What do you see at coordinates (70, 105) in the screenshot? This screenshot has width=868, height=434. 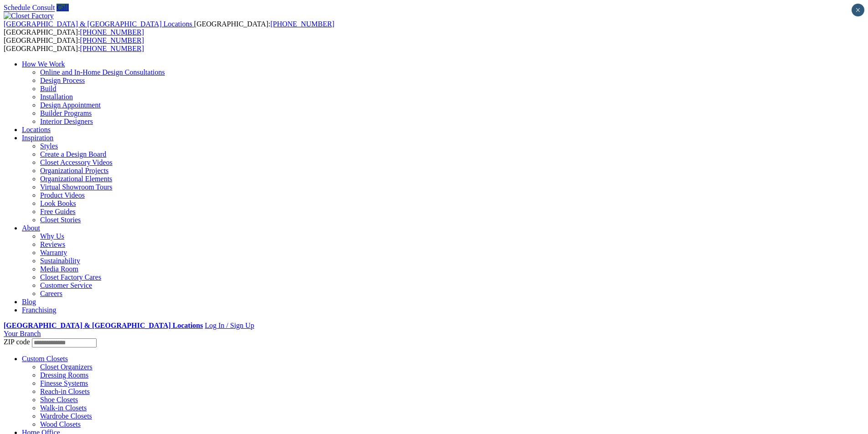 I see `a: Design Appointment` at bounding box center [70, 105].